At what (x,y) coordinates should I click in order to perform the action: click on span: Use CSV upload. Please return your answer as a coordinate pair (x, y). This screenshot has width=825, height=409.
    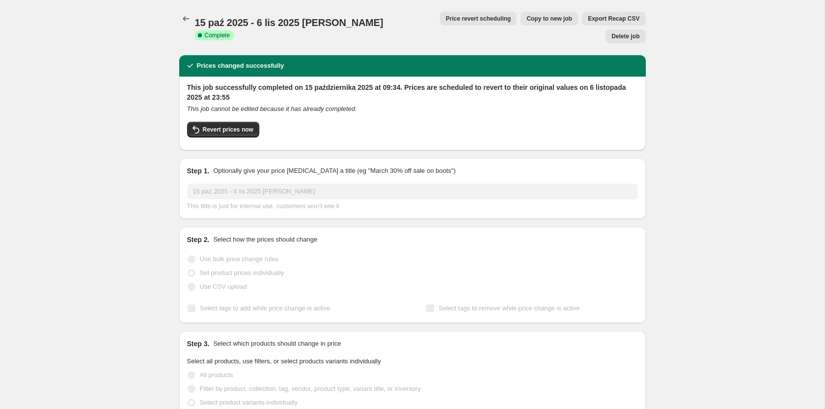
    Looking at the image, I should click on (223, 286).